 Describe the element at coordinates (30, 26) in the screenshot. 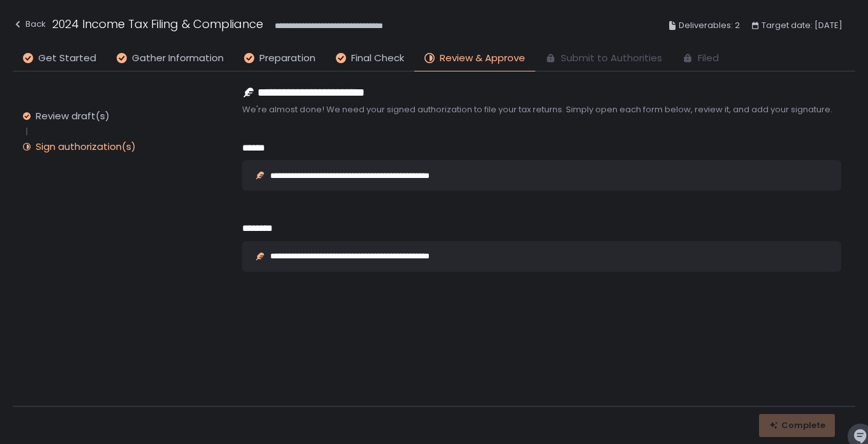

I see `button: Back` at that location.